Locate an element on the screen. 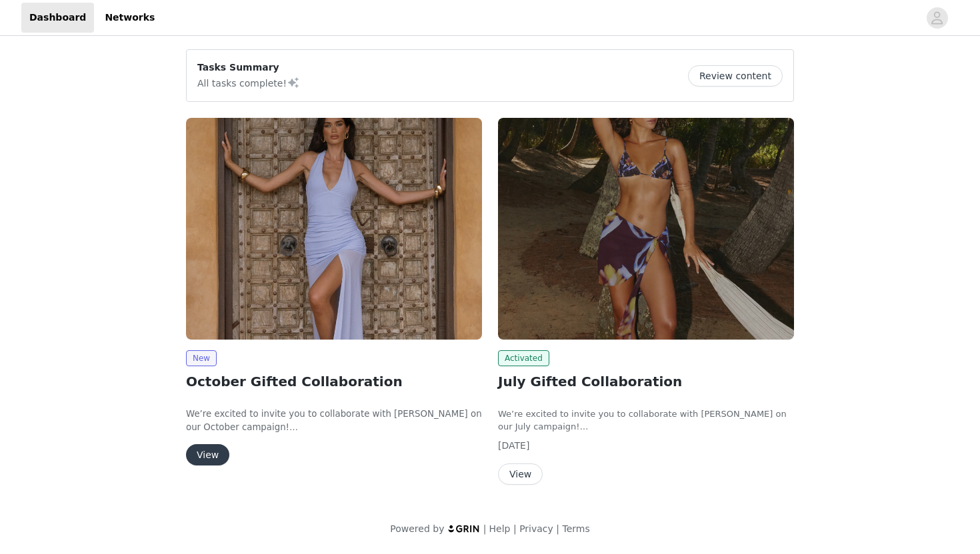 The height and width of the screenshot is (554, 980). a: Networks is located at coordinates (130, 17).